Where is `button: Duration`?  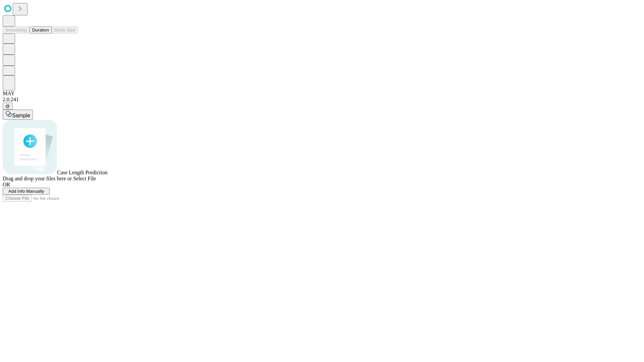 button: Duration is located at coordinates (41, 30).